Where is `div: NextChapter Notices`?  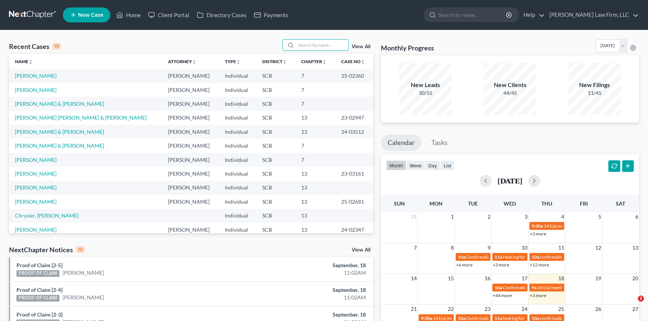 div: NextChapter Notices is located at coordinates (47, 250).